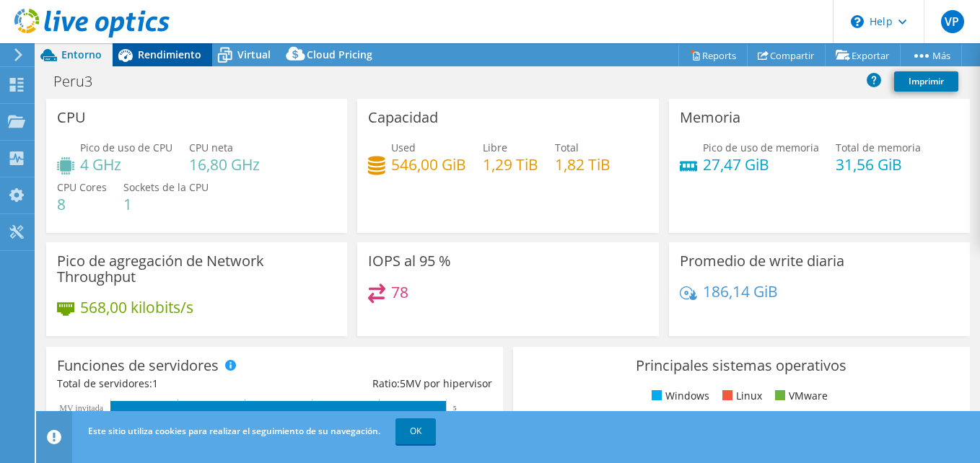 This screenshot has width=980, height=463. Describe the element at coordinates (678, 395) in the screenshot. I see `li: Windows` at that location.